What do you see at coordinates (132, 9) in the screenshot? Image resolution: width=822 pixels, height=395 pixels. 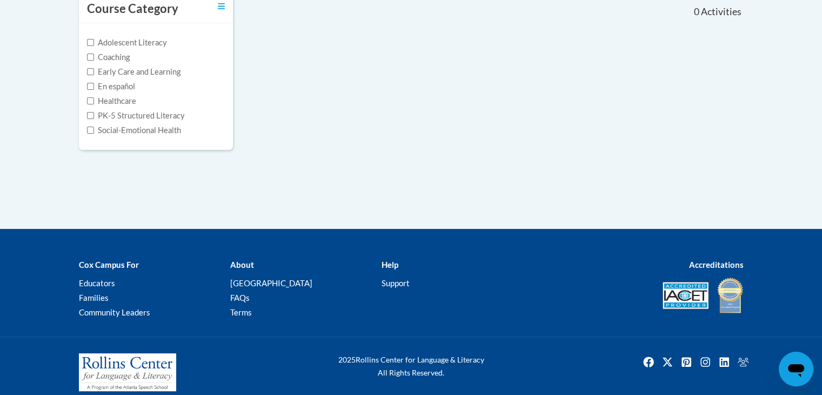 I see `h3: Course Category` at bounding box center [132, 9].